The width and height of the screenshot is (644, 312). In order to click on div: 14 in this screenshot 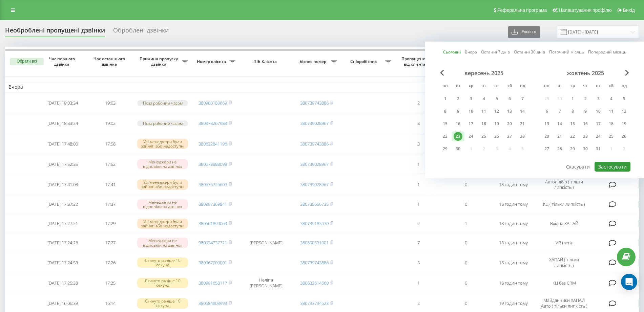, I will do `click(560, 124)`.